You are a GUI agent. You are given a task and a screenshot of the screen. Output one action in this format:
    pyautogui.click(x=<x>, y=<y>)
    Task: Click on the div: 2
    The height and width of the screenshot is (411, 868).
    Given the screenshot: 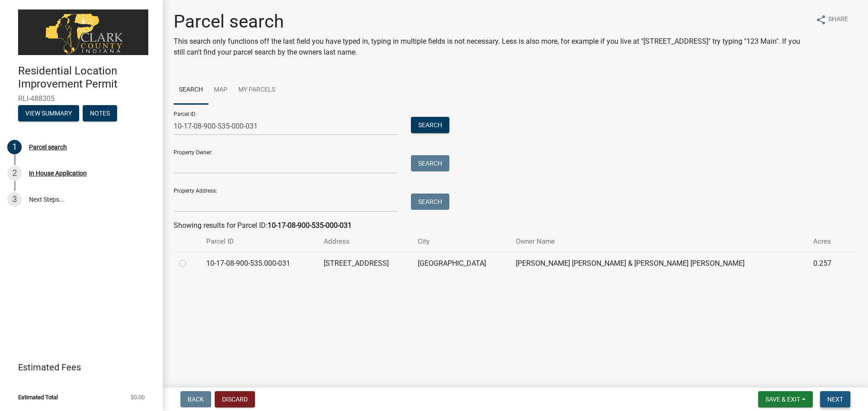 What is the action you would take?
    pyautogui.click(x=15, y=173)
    